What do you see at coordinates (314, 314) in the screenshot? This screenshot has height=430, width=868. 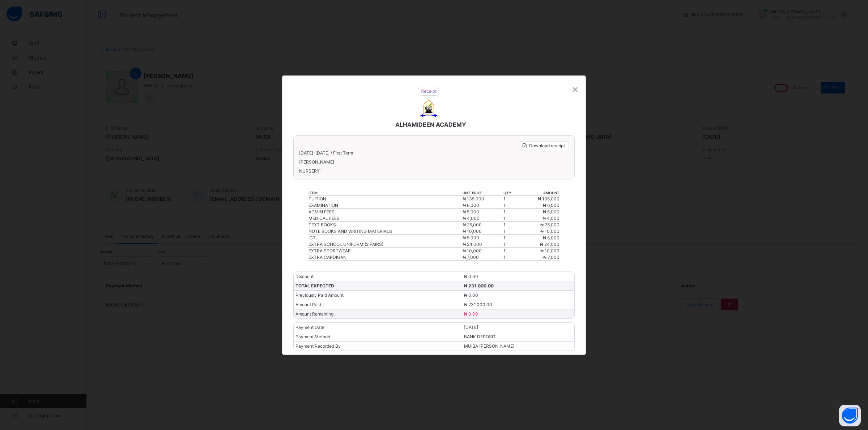 I see `span: Amount Remaining` at bounding box center [314, 314].